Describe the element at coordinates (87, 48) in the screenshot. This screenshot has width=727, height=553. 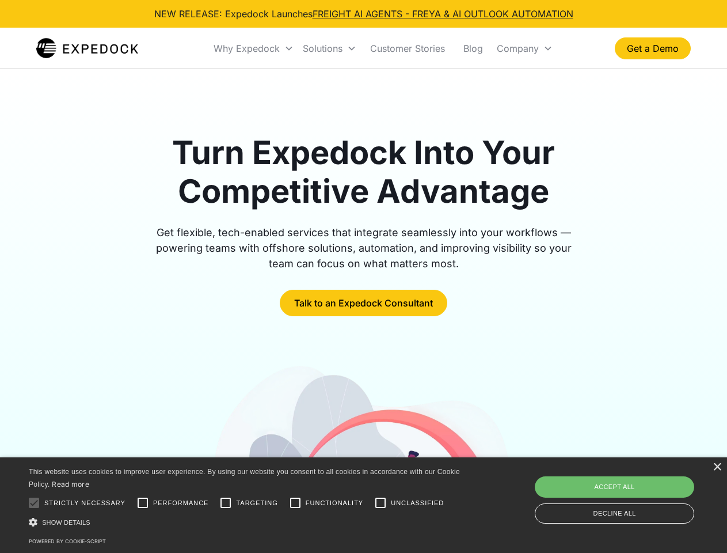
I see `a: home` at that location.